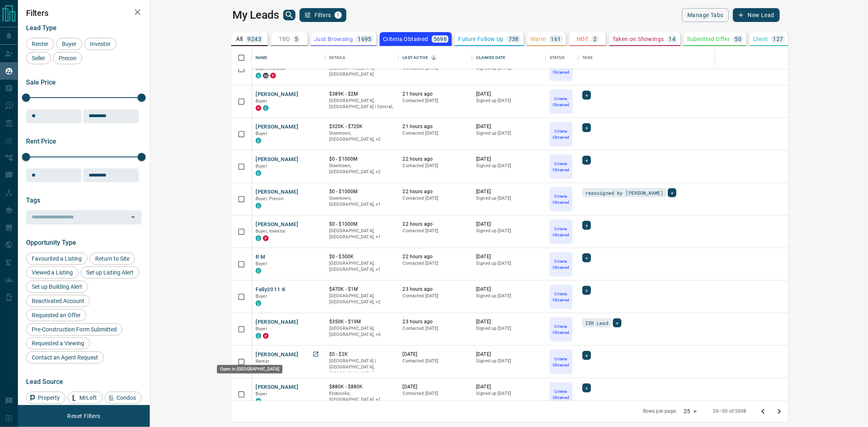 This screenshot has height=427, width=868. I want to click on p: $350K - $19M, so click(361, 322).